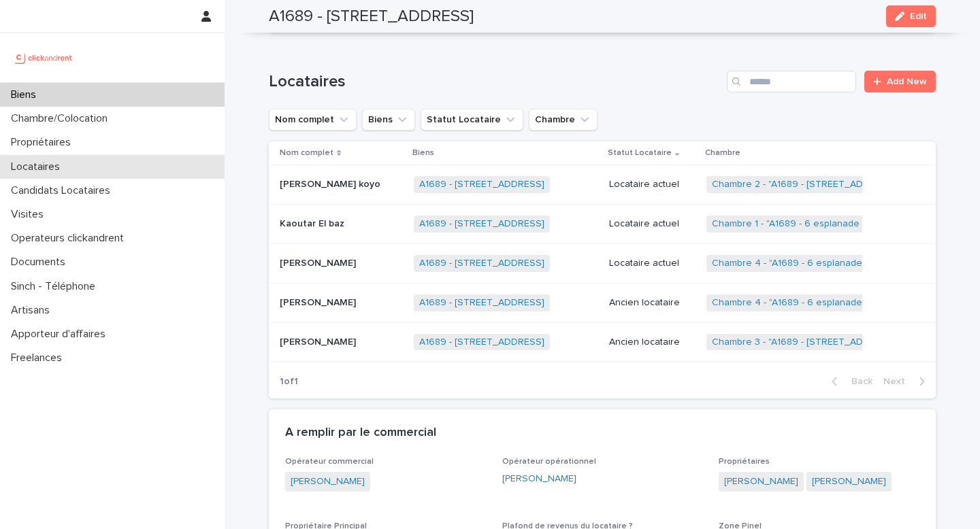 The width and height of the screenshot is (980, 529). Describe the element at coordinates (918, 17) in the screenshot. I see `span: Edit` at that location.